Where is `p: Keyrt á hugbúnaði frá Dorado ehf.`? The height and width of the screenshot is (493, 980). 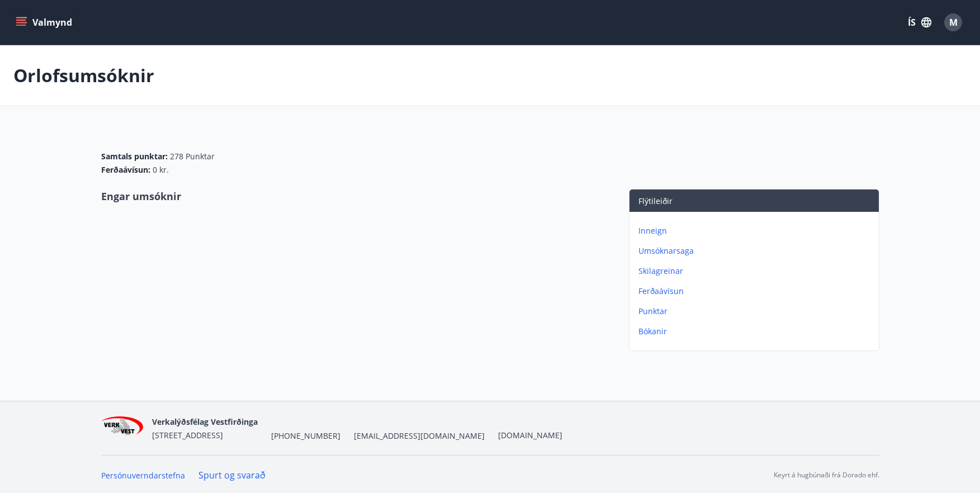 p: Keyrt á hugbúnaði frá Dorado ehf. is located at coordinates (826, 475).